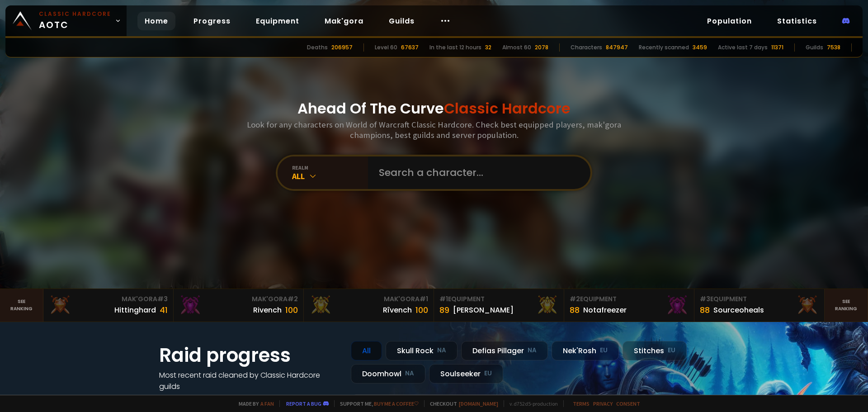 This screenshot has height=412, width=868. What do you see at coordinates (531, 403) in the screenshot?
I see `span: v. d752d5 - production` at bounding box center [531, 403].